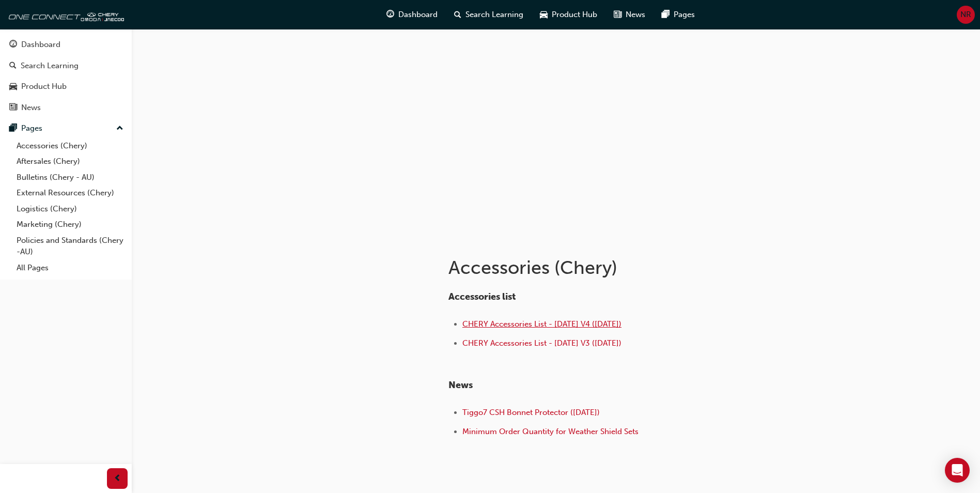 The height and width of the screenshot is (493, 980). Describe the element at coordinates (629, 14) in the screenshot. I see `a: news-iconNews` at that location.